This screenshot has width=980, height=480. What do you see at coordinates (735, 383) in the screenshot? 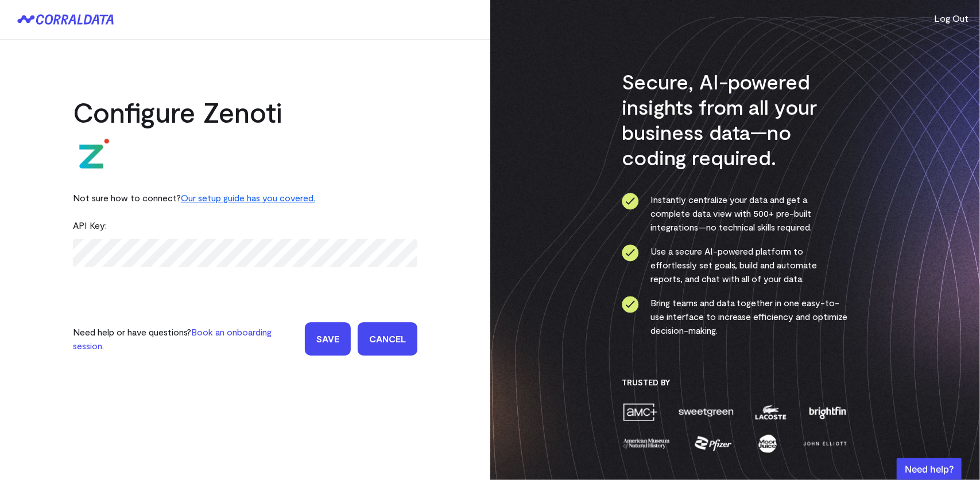
I see `h3: Trusted By` at bounding box center [735, 383].